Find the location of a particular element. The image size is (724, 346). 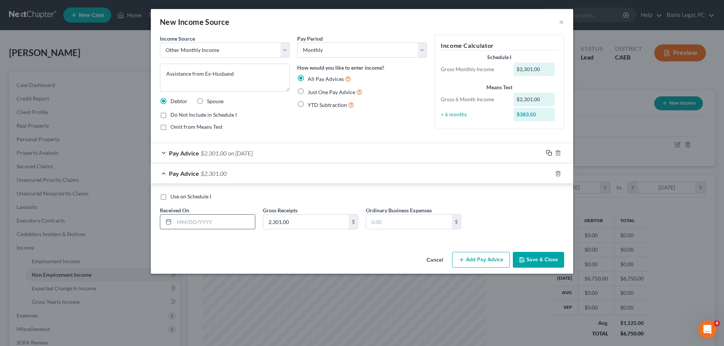

div: Gross Monthly Income is located at coordinates (473, 69).